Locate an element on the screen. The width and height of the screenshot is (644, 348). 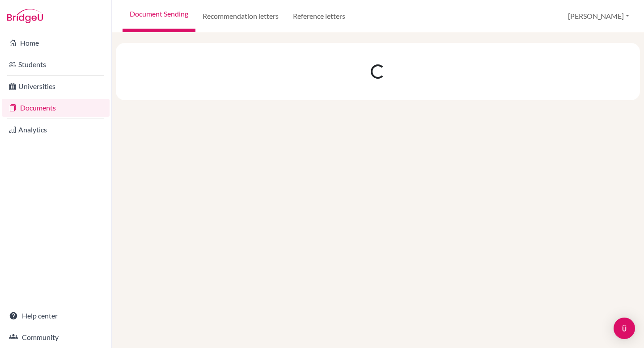
a: Universities is located at coordinates (55, 86).